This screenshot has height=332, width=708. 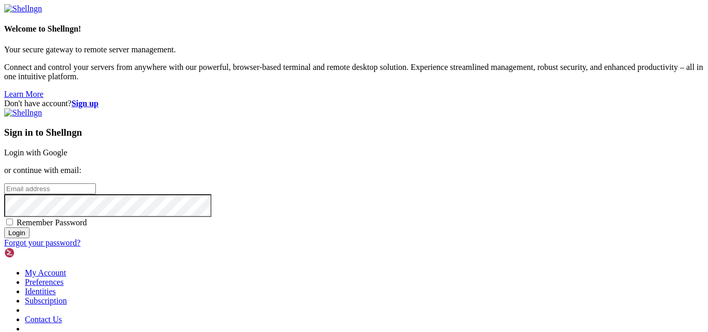 I want to click on span: Remember Password, so click(x=52, y=222).